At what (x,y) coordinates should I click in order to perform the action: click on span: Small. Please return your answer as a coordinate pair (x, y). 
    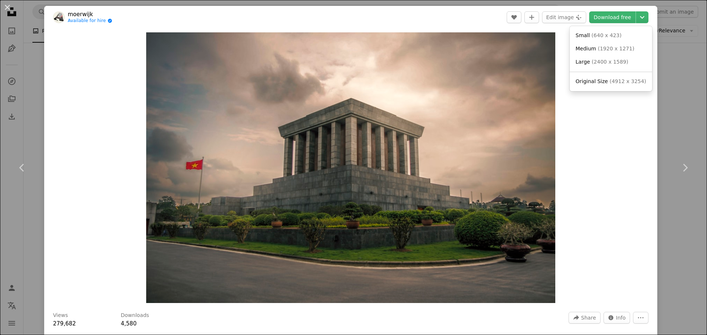
    Looking at the image, I should click on (582, 35).